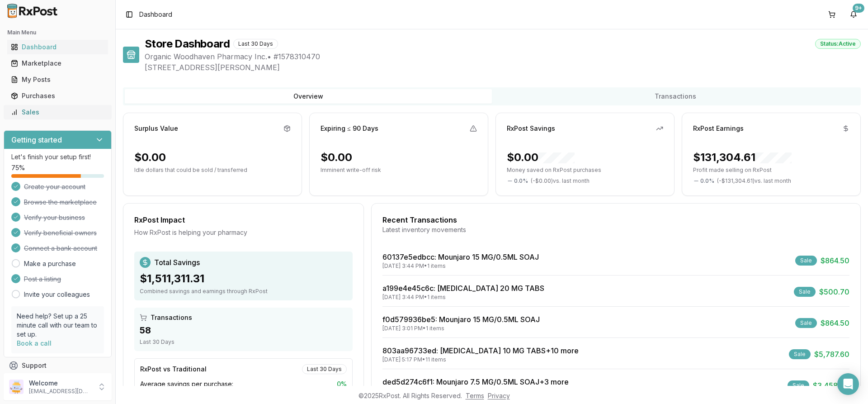 The image size is (868, 404). What do you see at coordinates (18, 168) in the screenshot?
I see `span: 75 %` at bounding box center [18, 168].